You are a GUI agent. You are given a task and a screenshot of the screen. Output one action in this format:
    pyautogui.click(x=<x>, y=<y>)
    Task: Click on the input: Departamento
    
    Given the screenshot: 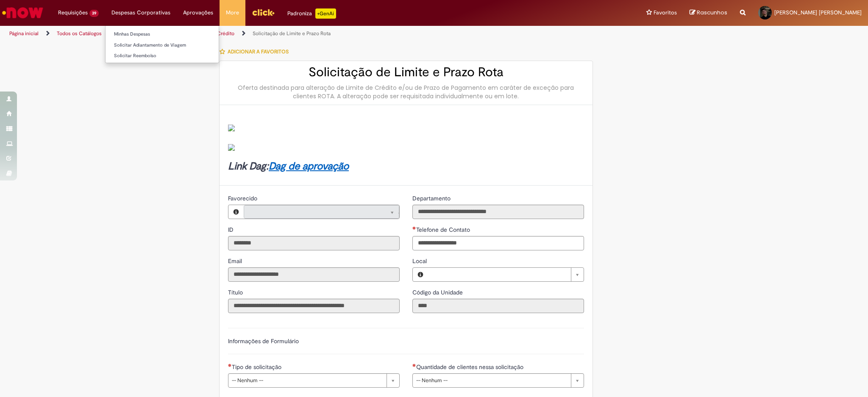 What is the action you would take?
    pyautogui.click(x=498, y=212)
    